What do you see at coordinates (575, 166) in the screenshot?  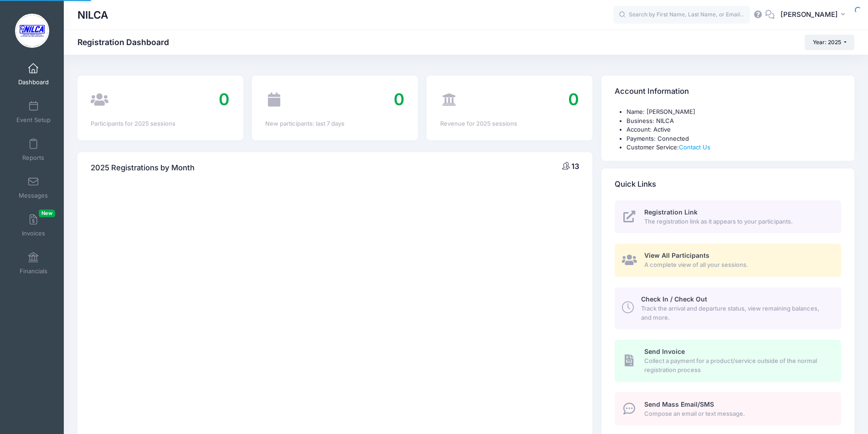 I see `span: 13` at bounding box center [575, 166].